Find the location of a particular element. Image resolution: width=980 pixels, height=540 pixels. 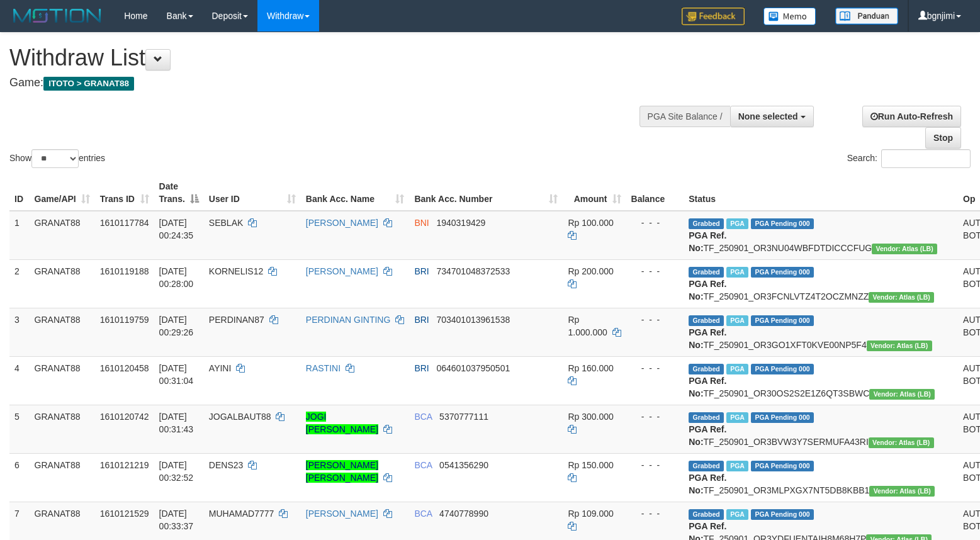

span: Rp 300.000 is located at coordinates (590, 417).